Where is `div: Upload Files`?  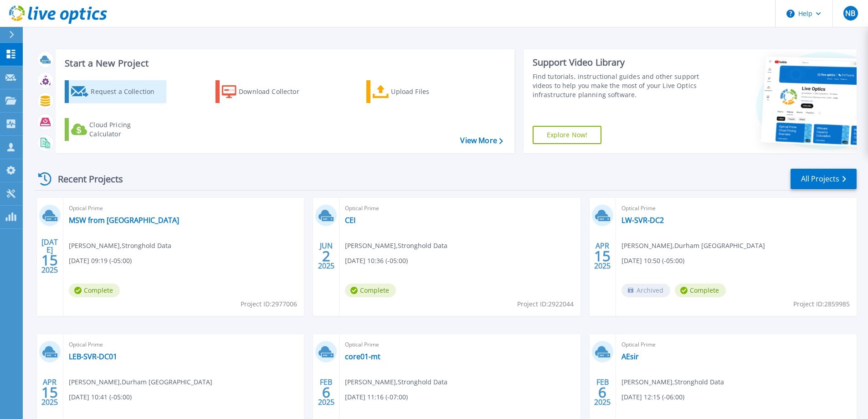 div: Upload Files is located at coordinates (427, 92).